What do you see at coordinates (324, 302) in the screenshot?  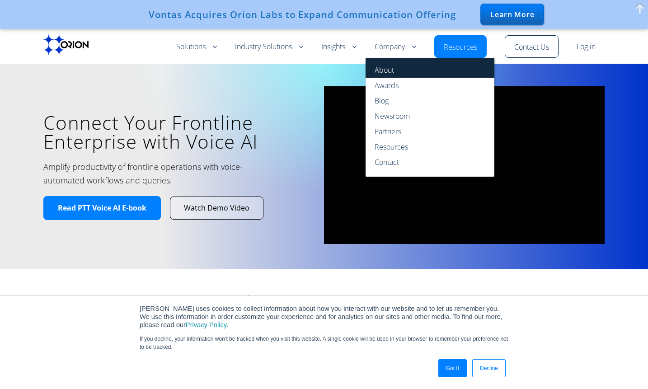 I see `h2: Leading Companies Use Orion` at bounding box center [324, 302].